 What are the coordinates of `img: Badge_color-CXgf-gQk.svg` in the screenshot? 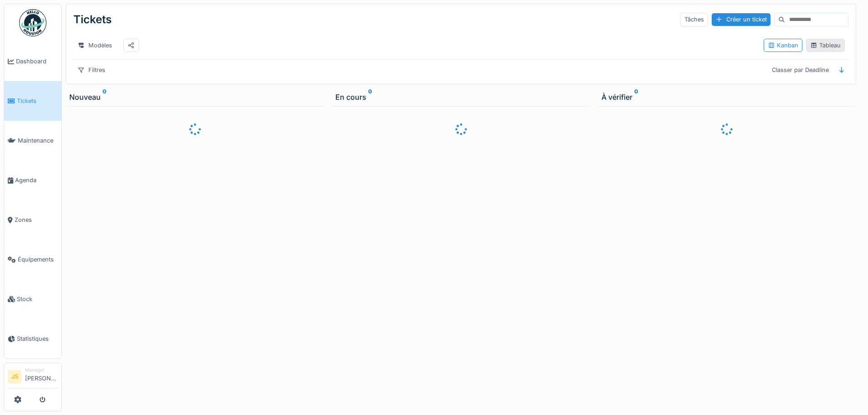 It's located at (33, 23).